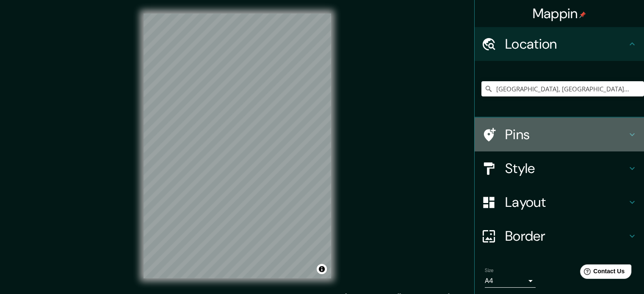 The width and height of the screenshot is (644, 294). I want to click on div: A4, so click(510, 281).